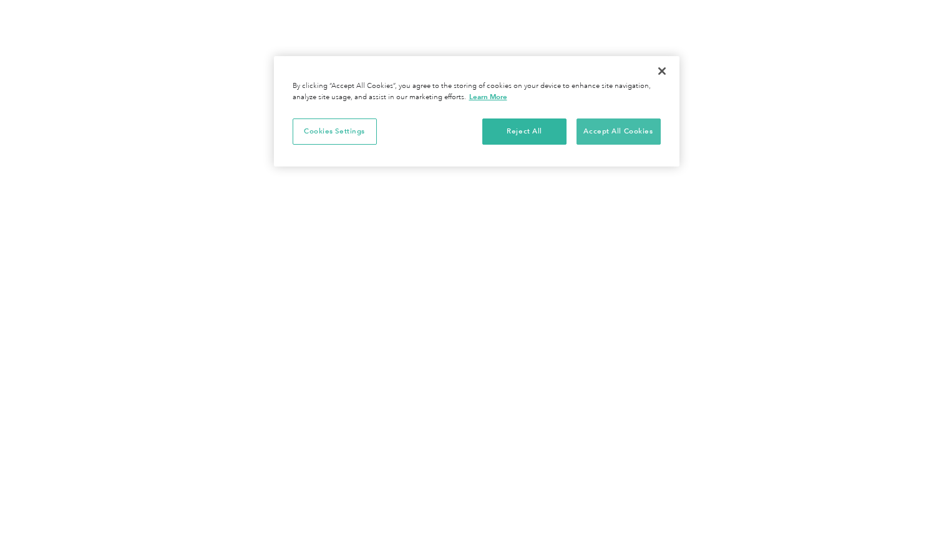 The height and width of the screenshot is (560, 944). I want to click on button: Reject All, so click(524, 131).